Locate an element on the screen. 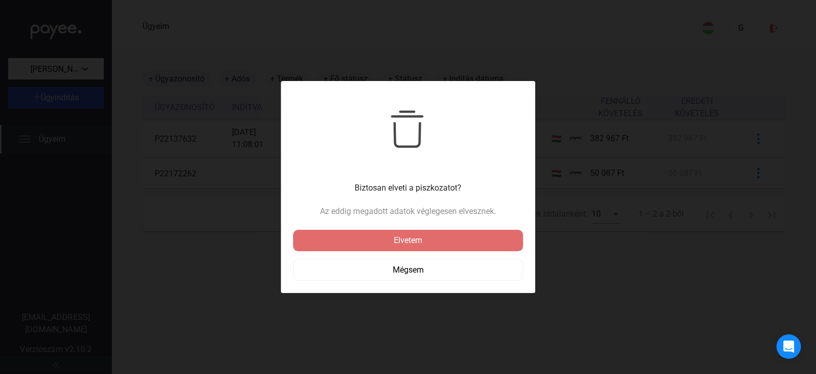 Image resolution: width=816 pixels, height=374 pixels. button: Mégsem is located at coordinates (408, 270).